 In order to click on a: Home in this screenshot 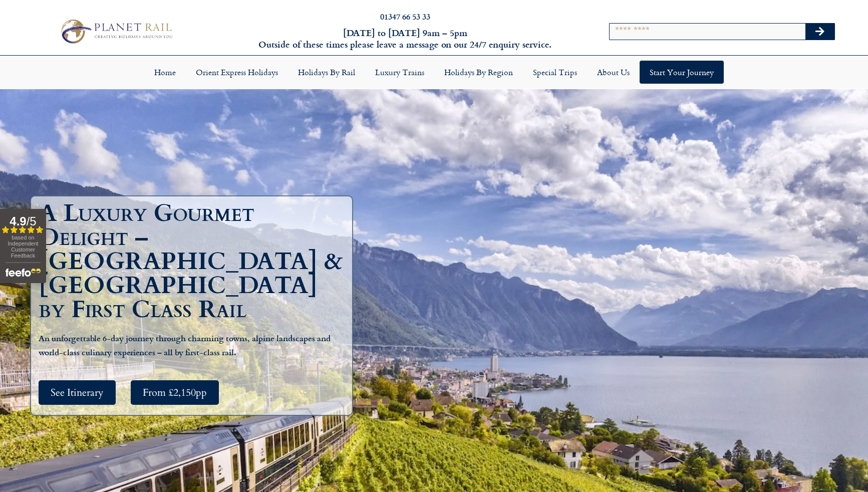, I will do `click(165, 72)`.